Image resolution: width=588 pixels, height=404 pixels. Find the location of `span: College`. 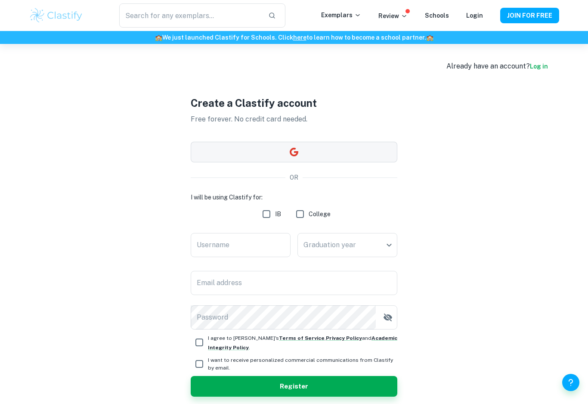

span: College is located at coordinates (319, 214).